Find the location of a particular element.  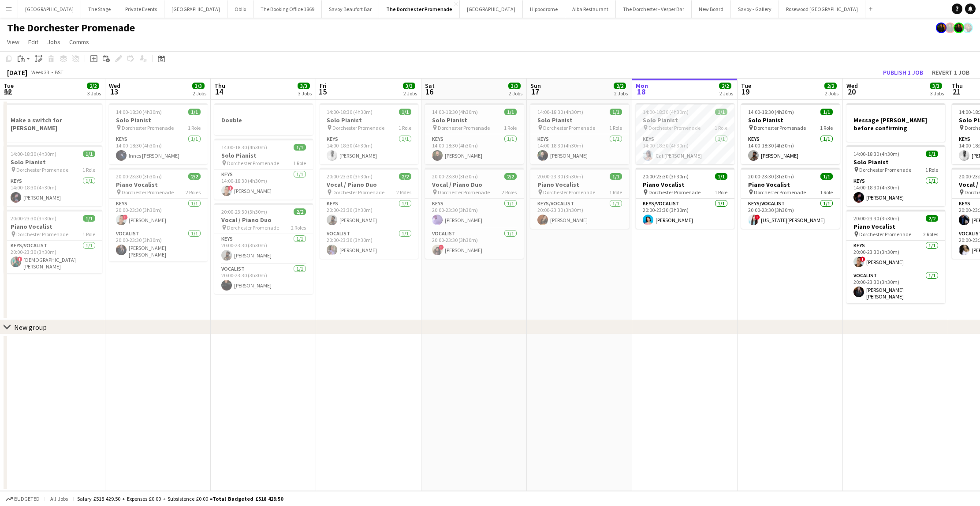

app-job-card: 14:00-18:30 (4h30m)1/1Solo Pianist Dorchester Promenade1 RoleKeys1/114:00-18:30 (4h30m)Cat [PERSO... is located at coordinates (686, 134).